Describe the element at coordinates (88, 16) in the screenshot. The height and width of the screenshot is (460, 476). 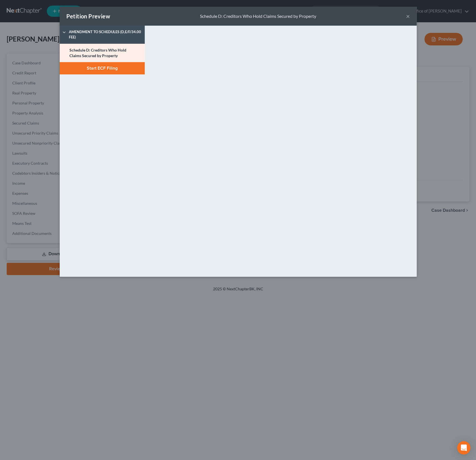
I see `div: Petition Preview` at that location.